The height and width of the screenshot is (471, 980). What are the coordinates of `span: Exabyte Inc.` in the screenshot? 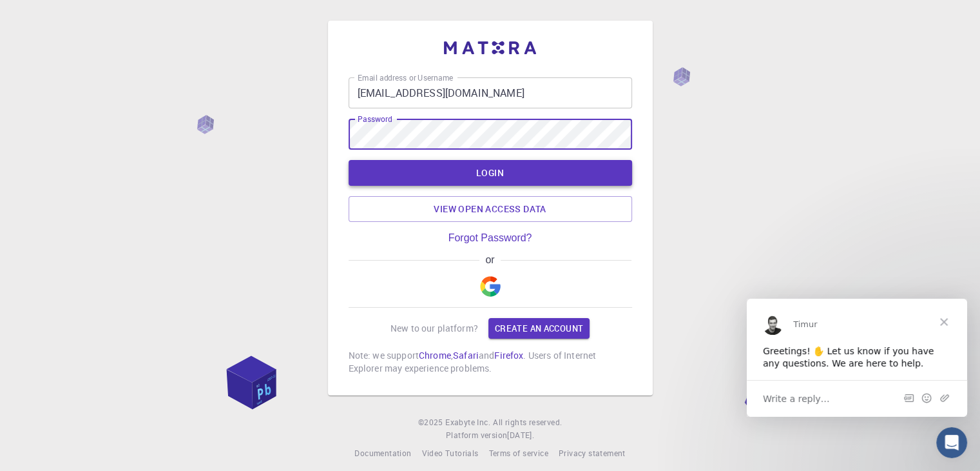 It's located at (468, 422).